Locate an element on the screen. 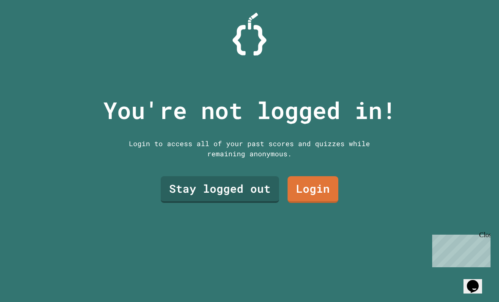 The width and height of the screenshot is (499, 302). img: Logo.svg is located at coordinates (249, 34).